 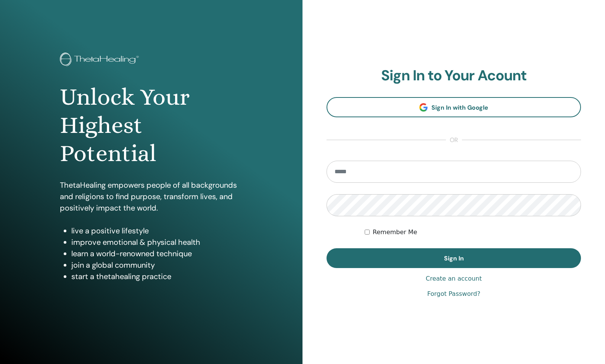 What do you see at coordinates (395, 233) in the screenshot?
I see `label: Remember Me` at bounding box center [395, 233].